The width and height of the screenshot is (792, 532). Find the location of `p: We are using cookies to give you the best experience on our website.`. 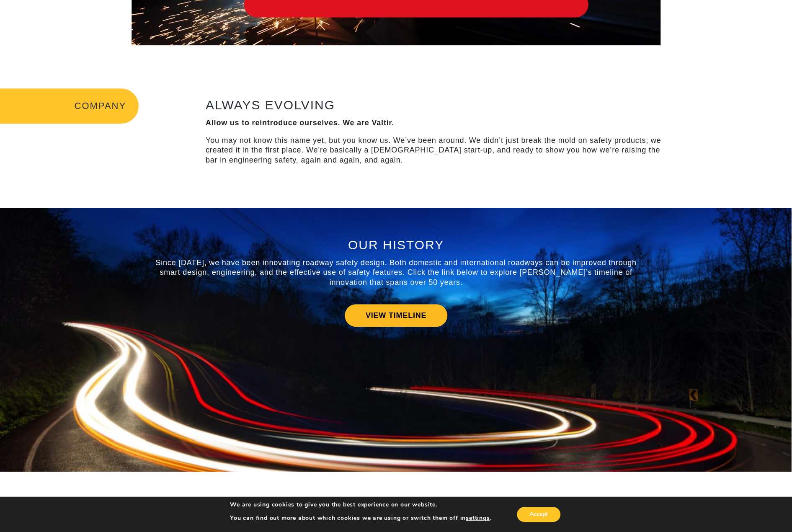

p: We are using cookies to give you the best experience on our website. is located at coordinates (361, 505).